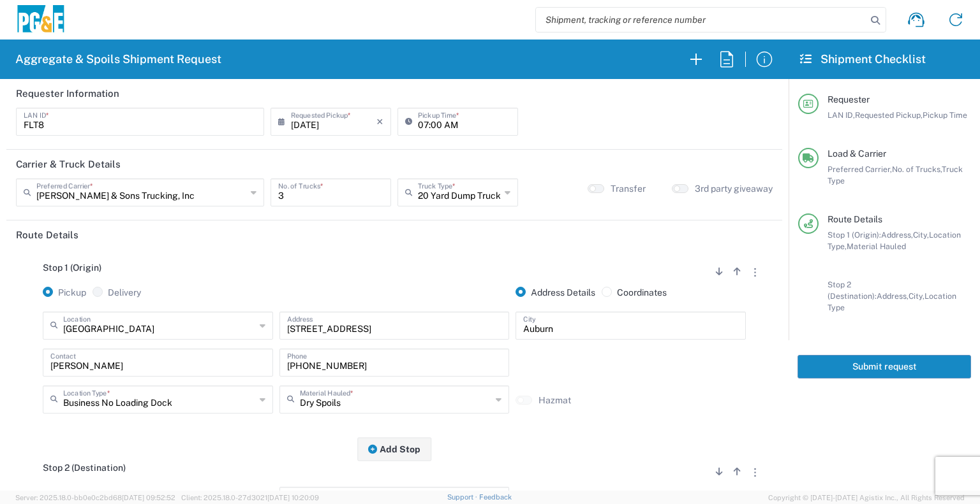  I want to click on span: Requested Pickup,, so click(889, 114).